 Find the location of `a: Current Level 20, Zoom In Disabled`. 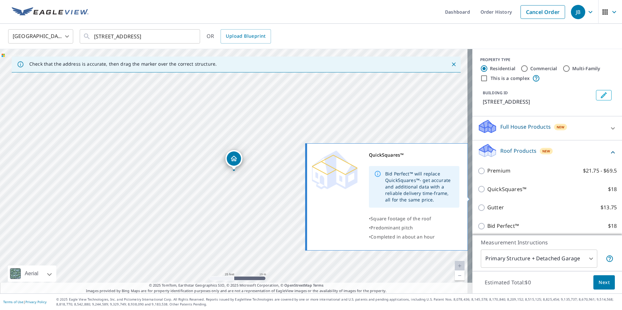

a: Current Level 20, Zoom In Disabled is located at coordinates (460, 266).